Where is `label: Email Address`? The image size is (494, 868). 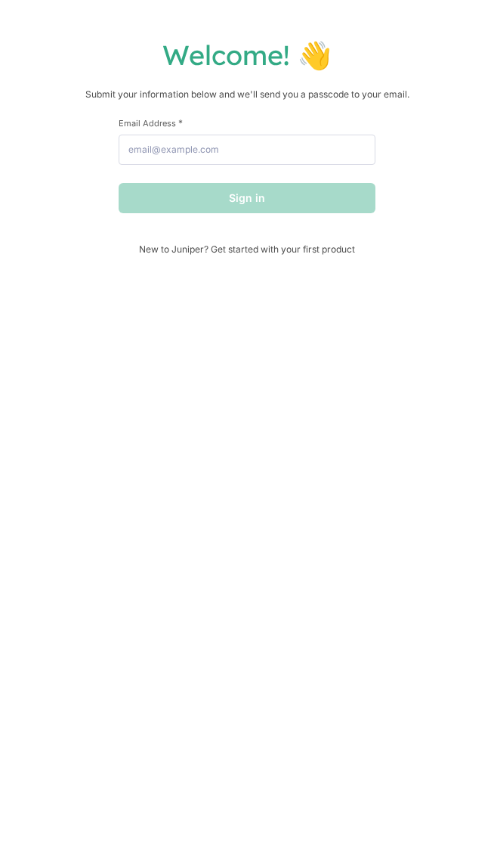 label: Email Address is located at coordinates (247, 123).